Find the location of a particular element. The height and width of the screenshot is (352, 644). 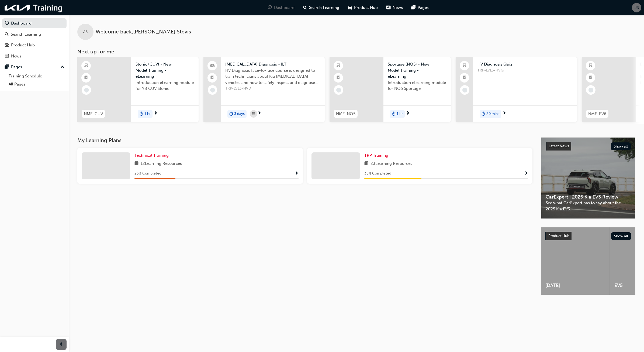

button: Show Progress is located at coordinates (296, 173).